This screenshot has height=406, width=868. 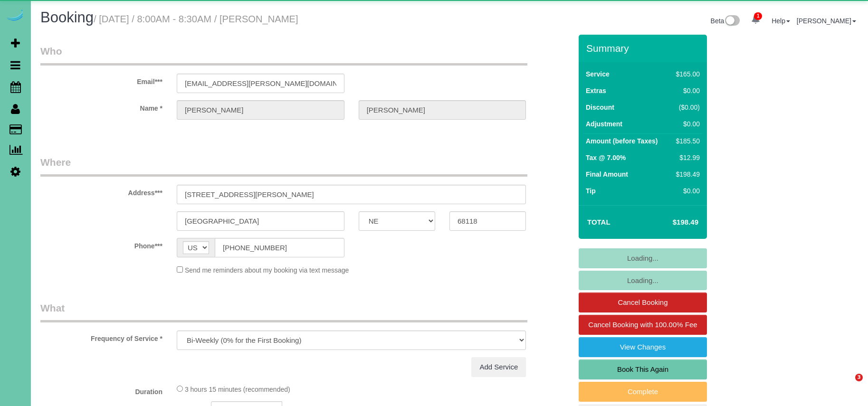 What do you see at coordinates (283, 54) in the screenshot?
I see `legend: Who` at bounding box center [283, 54].